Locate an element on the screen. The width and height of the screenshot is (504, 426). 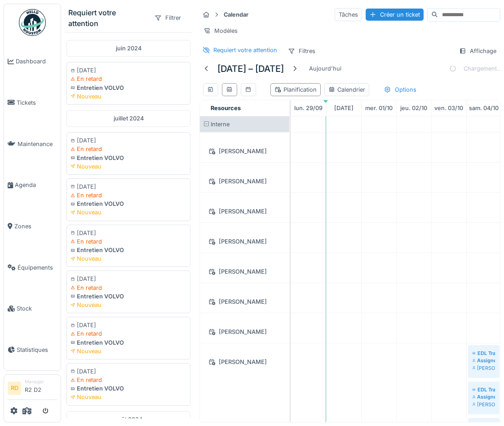
a: 2 octobre 2025 is located at coordinates (414, 108).